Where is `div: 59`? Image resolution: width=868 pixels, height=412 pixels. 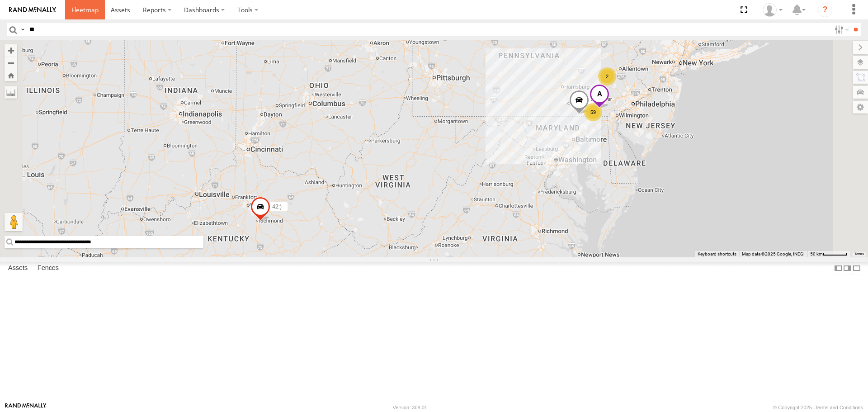 div: 59 is located at coordinates (593, 112).